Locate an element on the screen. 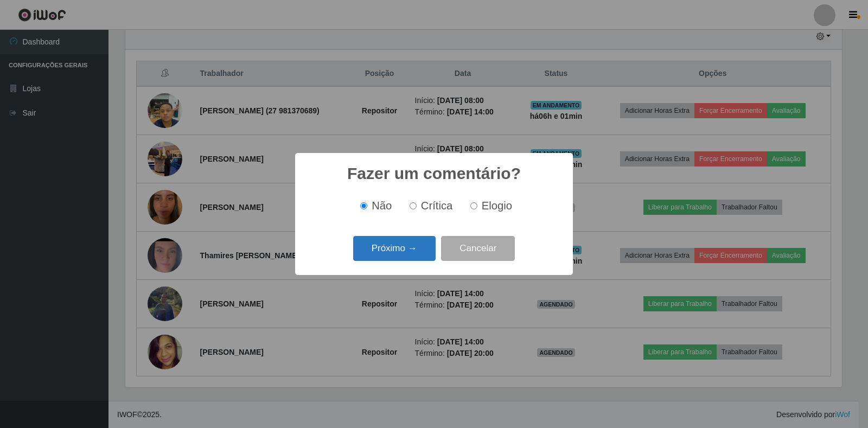 This screenshot has height=428, width=868. span: Crítica is located at coordinates (436, 205).